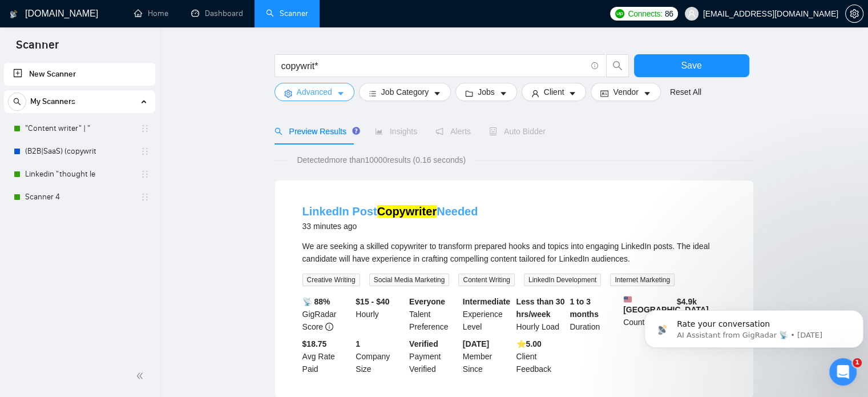 The width and height of the screenshot is (868, 397). What do you see at coordinates (405, 92) in the screenshot?
I see `span: Job Category` at bounding box center [405, 92].